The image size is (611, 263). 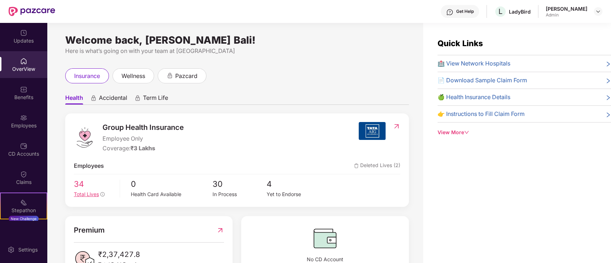 I want to click on span: pazcard, so click(x=186, y=76).